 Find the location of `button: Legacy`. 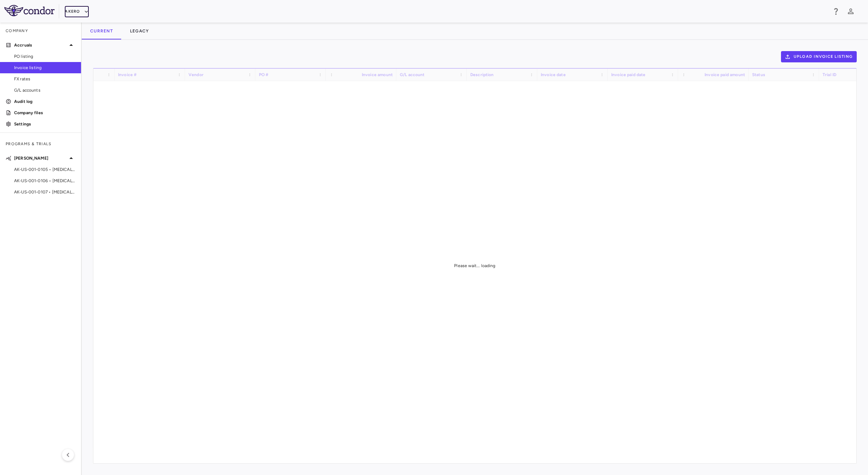

button: Legacy is located at coordinates (139, 31).